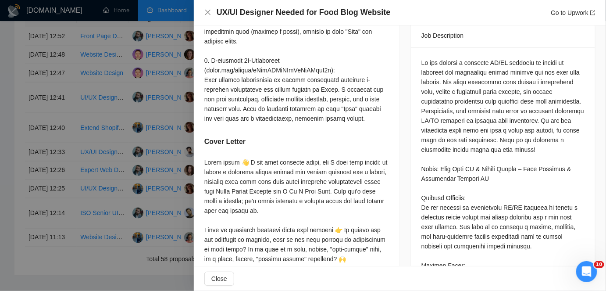  I want to click on div: Job Description, so click(503, 36).